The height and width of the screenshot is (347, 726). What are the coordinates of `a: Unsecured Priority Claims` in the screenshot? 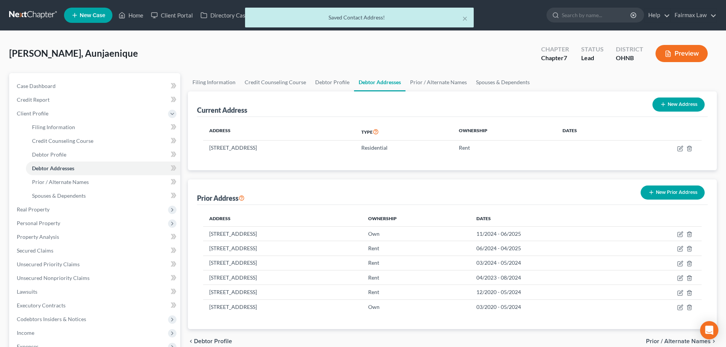 It's located at (95, 264).